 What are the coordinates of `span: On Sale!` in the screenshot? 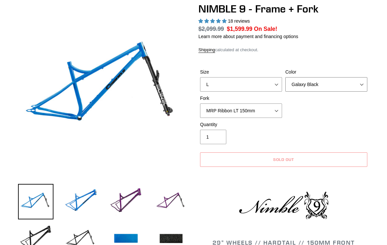 It's located at (265, 29).